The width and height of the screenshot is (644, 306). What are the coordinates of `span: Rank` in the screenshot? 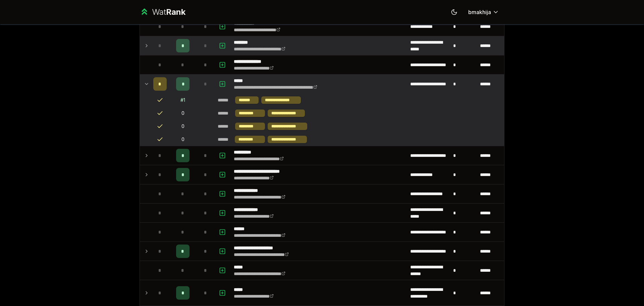 It's located at (176, 12).